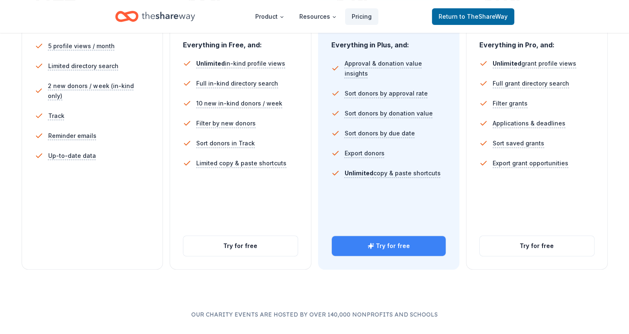 This screenshot has width=629, height=334. What do you see at coordinates (531, 84) in the screenshot?
I see `span: Full grant directory search` at bounding box center [531, 84].